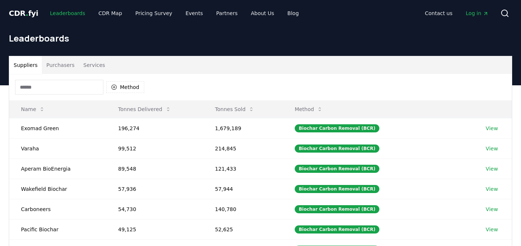  What do you see at coordinates (260, 38) in the screenshot?
I see `h1: Leaderboards` at bounding box center [260, 38].